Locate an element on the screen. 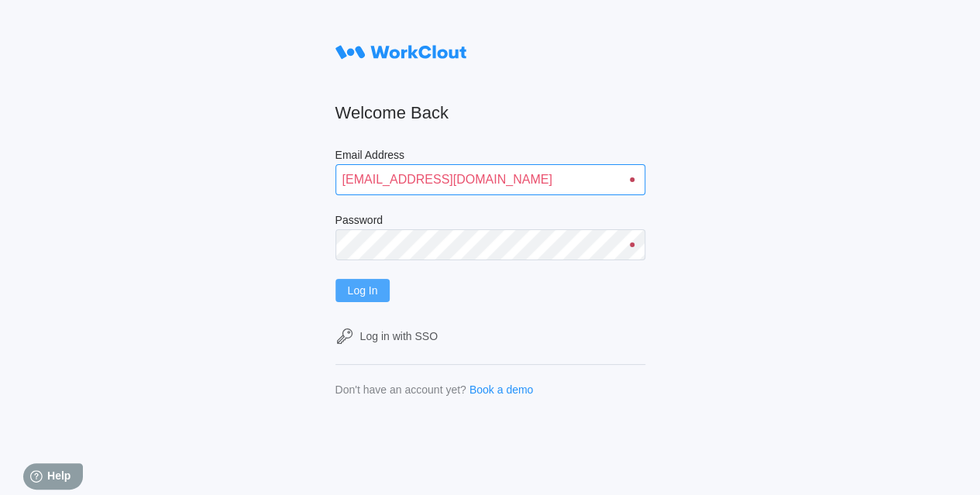 Image resolution: width=980 pixels, height=495 pixels. label: Email Address is located at coordinates (490, 157).